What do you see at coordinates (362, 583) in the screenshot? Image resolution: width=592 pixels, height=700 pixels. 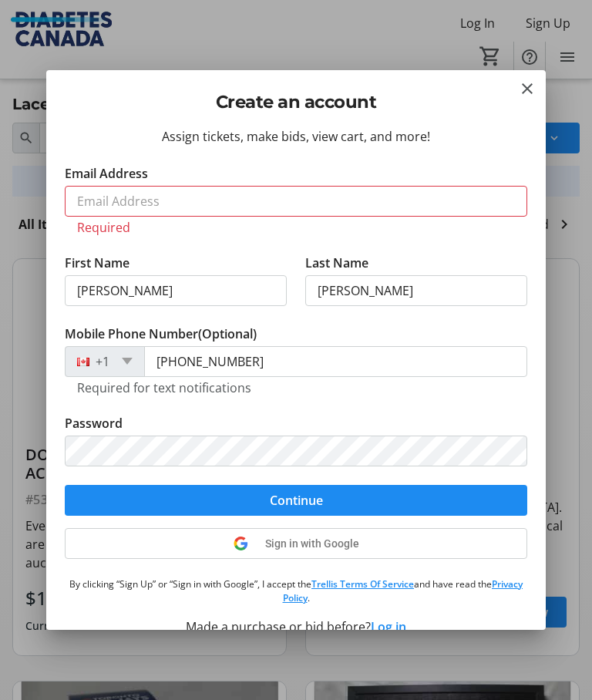 I see `a: Trellis Terms Of Service` at bounding box center [362, 583].